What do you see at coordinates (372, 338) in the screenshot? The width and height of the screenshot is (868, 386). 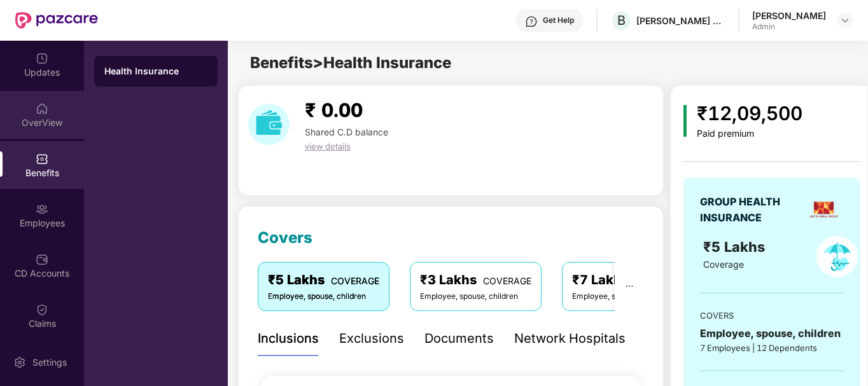 I see `div: Exclusions` at bounding box center [372, 338].